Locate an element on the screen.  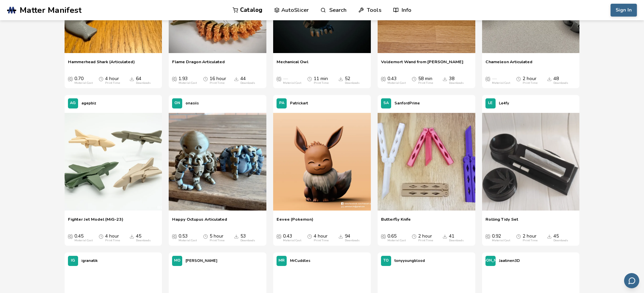
span: Flame Dragon Articulated is located at coordinates (198, 64).